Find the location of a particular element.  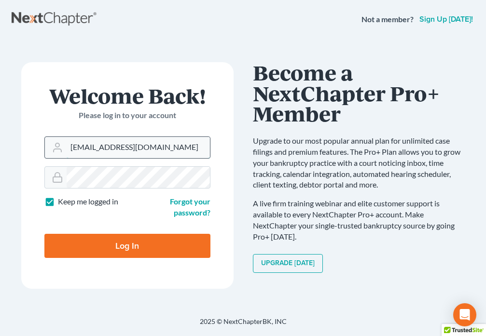

strong: Not a member? is located at coordinates (387, 19).